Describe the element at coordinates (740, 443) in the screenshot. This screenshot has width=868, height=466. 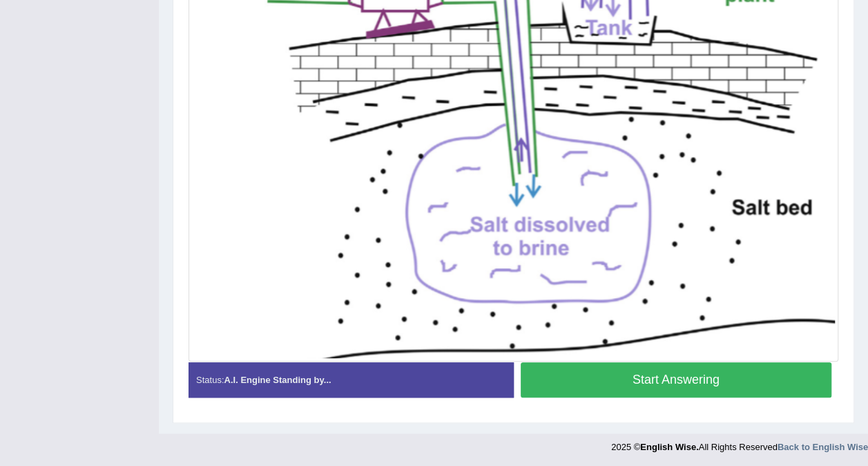
I see `div: 2025 © All Rights Reserved` at that location.